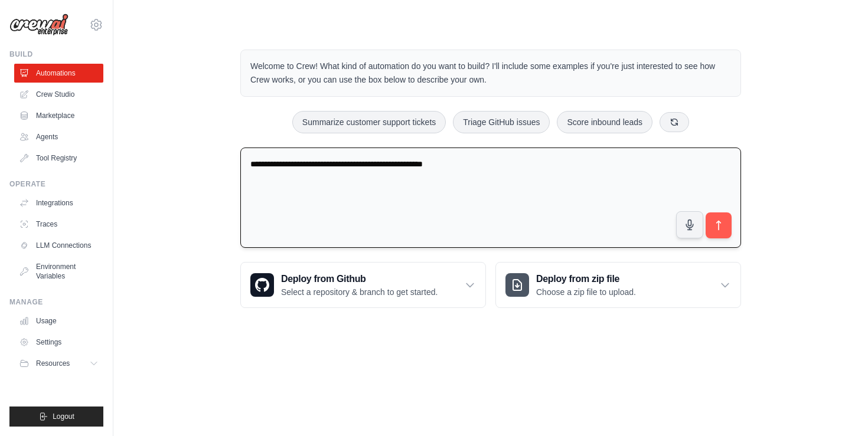  I want to click on button: Resources, so click(59, 364).